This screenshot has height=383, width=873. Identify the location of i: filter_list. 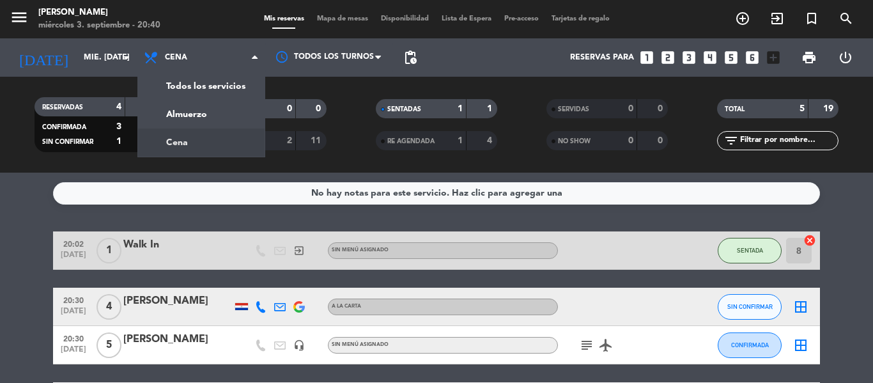
(732, 141).